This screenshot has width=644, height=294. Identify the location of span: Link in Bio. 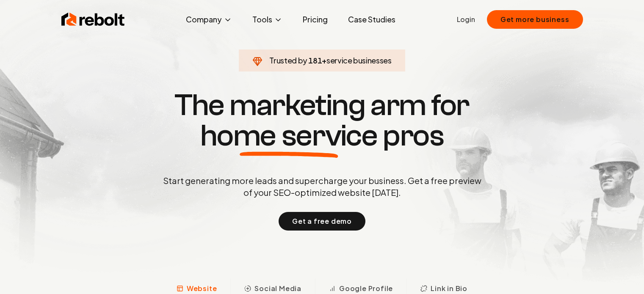
(449, 289).